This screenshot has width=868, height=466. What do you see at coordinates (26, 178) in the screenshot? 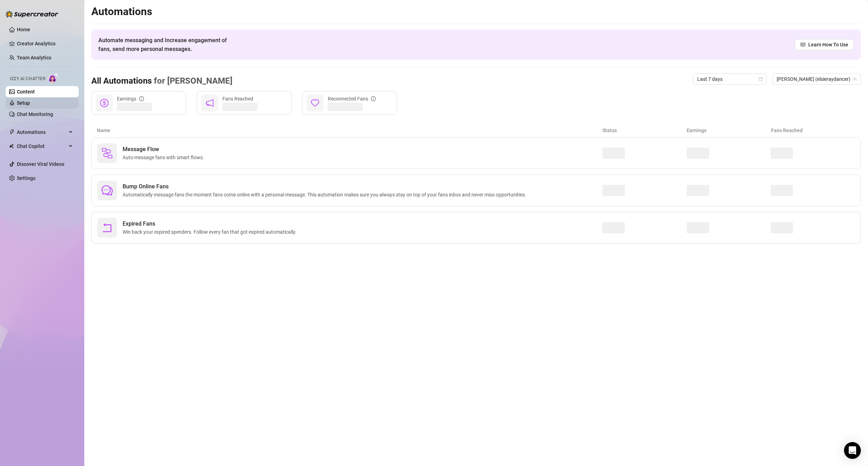
I see `a: Settings` at bounding box center [26, 178].